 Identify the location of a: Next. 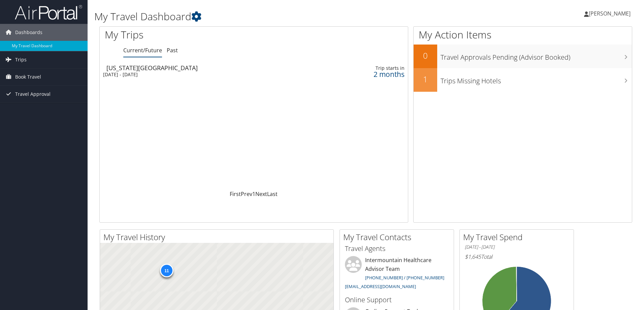
(261, 194).